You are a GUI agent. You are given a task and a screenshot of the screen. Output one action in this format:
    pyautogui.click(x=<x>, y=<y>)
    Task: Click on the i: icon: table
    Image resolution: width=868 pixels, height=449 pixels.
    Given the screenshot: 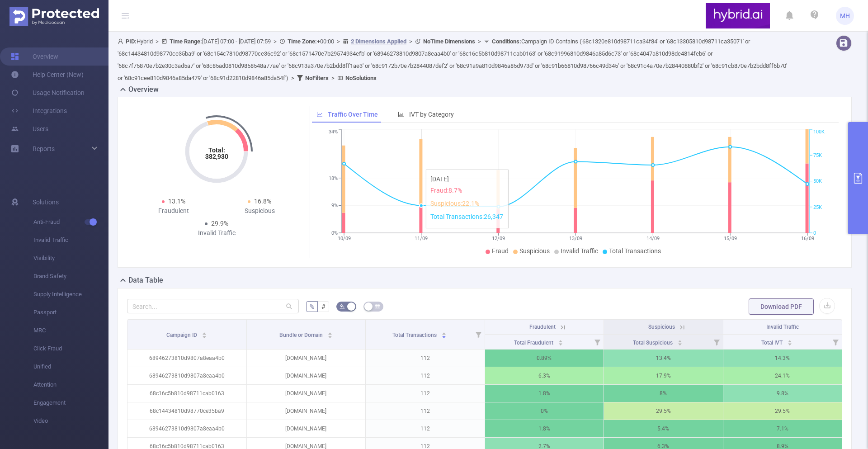 What is the action you would take?
    pyautogui.click(x=377, y=306)
    